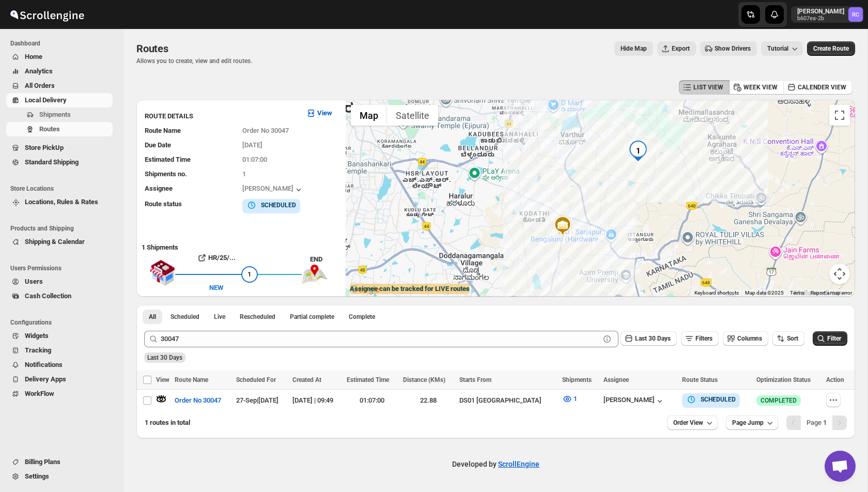  Describe the element at coordinates (166, 173) in the screenshot. I see `span: Shipments no.` at that location.